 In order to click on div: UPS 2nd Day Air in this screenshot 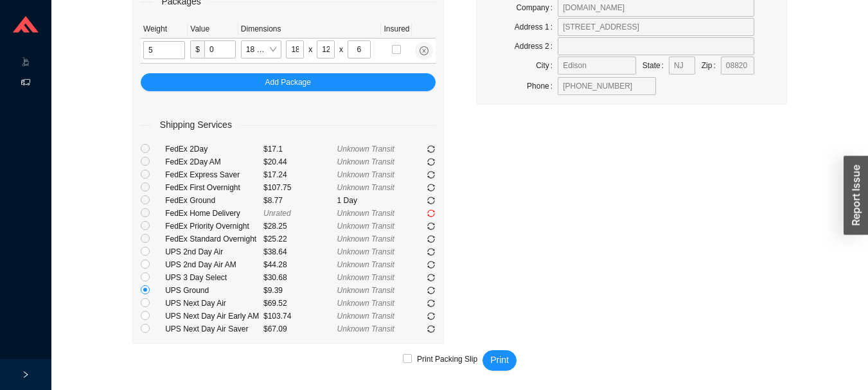, I will do `click(214, 252)`.